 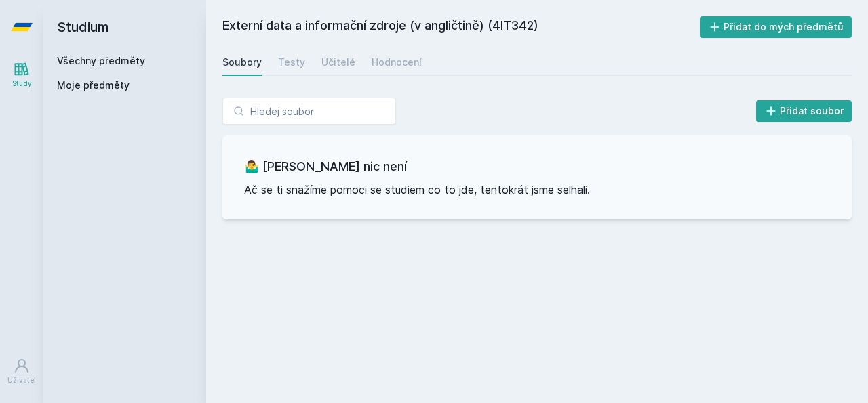 What do you see at coordinates (804, 111) in the screenshot?
I see `button: Přidat soubor` at bounding box center [804, 111].